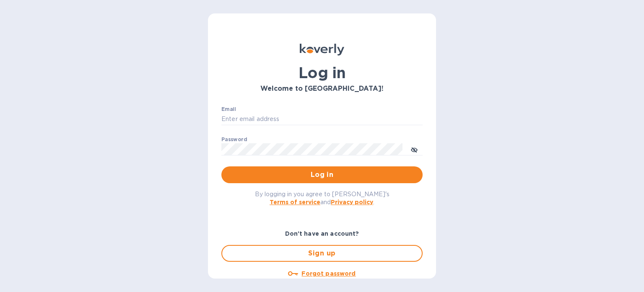 This screenshot has width=644, height=292. I want to click on button: toggle password visibility, so click(414, 149).